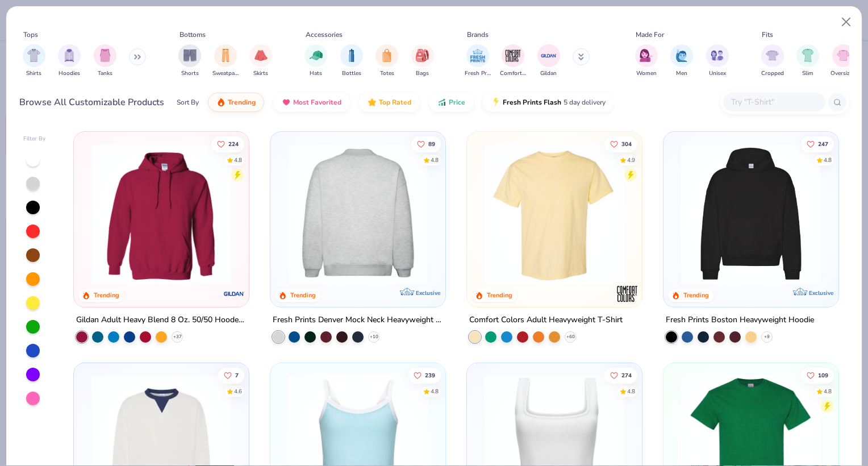  What do you see at coordinates (92, 102) in the screenshot?
I see `div: Browse All Customizable Products` at bounding box center [92, 102].